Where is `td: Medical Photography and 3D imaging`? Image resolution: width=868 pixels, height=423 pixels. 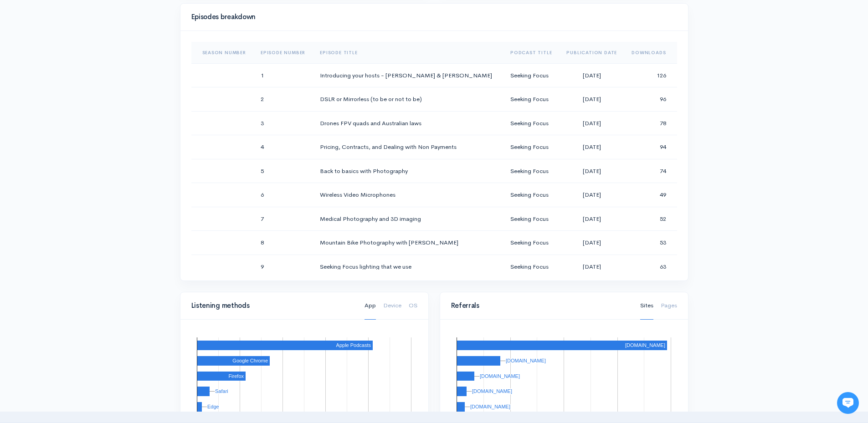
td: Medical Photography and 3D imaging is located at coordinates (408, 219).